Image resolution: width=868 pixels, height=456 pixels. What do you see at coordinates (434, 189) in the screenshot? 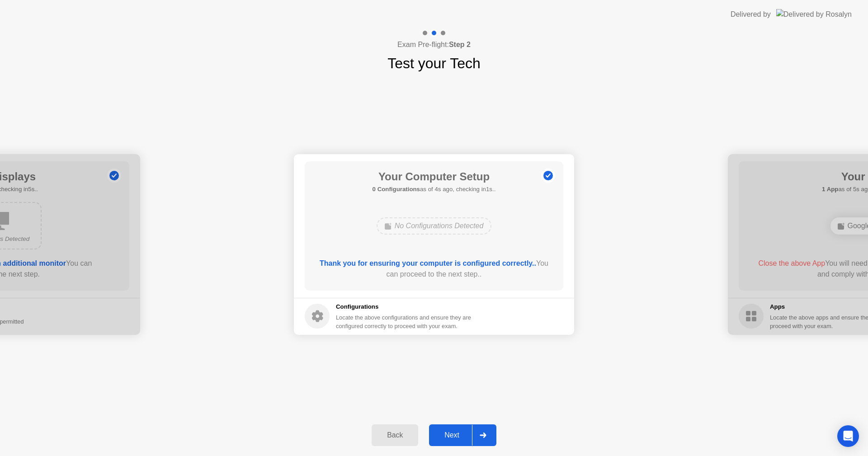
I see `h5: as of 4s ago, checking in1s..` at bounding box center [434, 189].